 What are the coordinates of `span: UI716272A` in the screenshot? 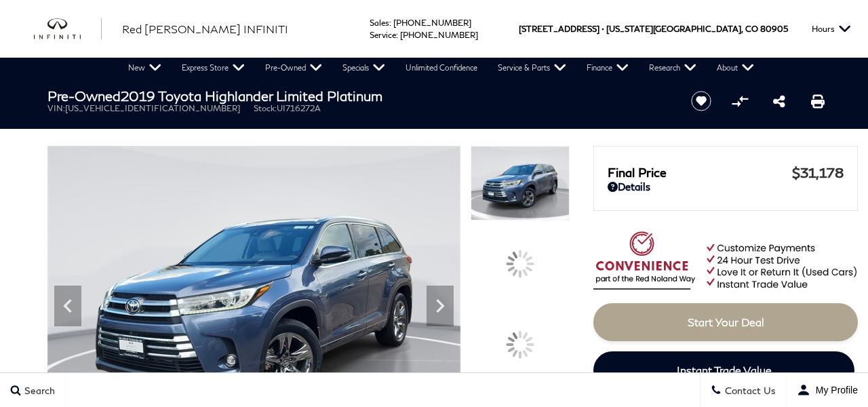 It's located at (298, 108).